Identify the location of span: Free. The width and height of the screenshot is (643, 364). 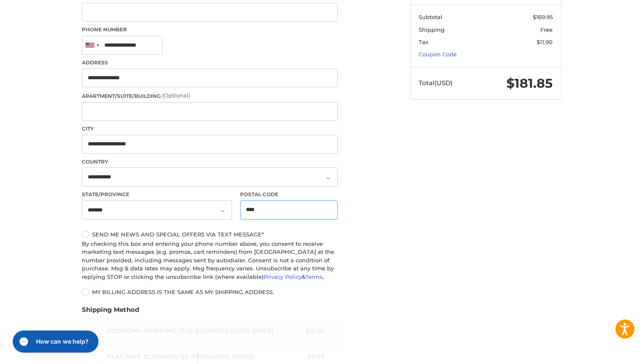
(546, 30).